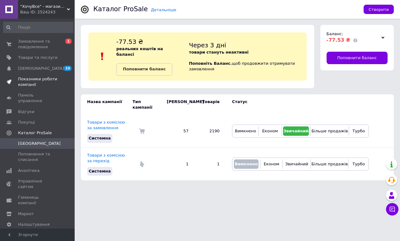  What do you see at coordinates (146, 105) in the screenshot?
I see `td: Тип кампанії` at bounding box center [146, 105].